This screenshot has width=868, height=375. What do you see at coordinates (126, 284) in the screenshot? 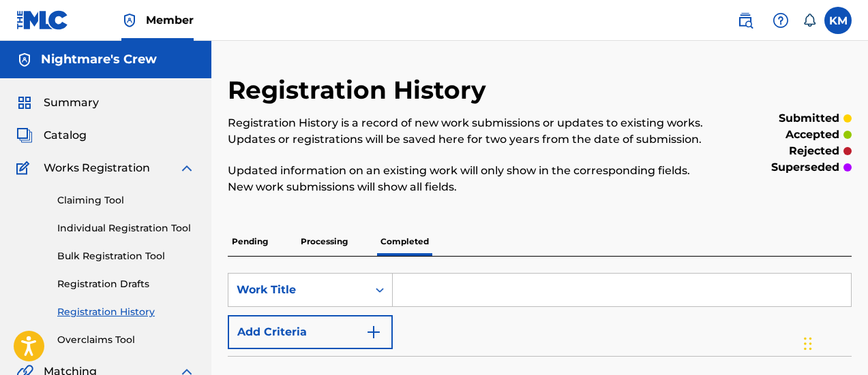
I see `a: Registration Drafts` at bounding box center [126, 284].